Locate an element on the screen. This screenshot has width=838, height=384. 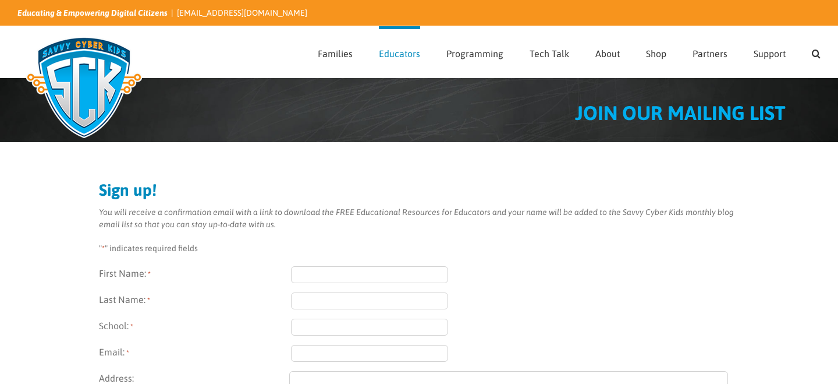
a: Search is located at coordinates (816, 52).